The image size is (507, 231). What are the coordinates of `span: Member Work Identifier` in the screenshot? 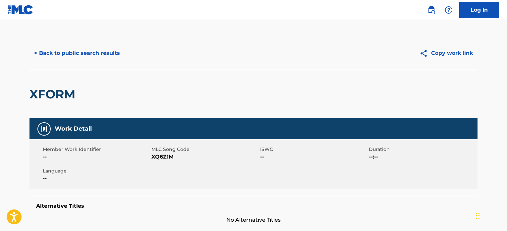 It's located at (96, 149).